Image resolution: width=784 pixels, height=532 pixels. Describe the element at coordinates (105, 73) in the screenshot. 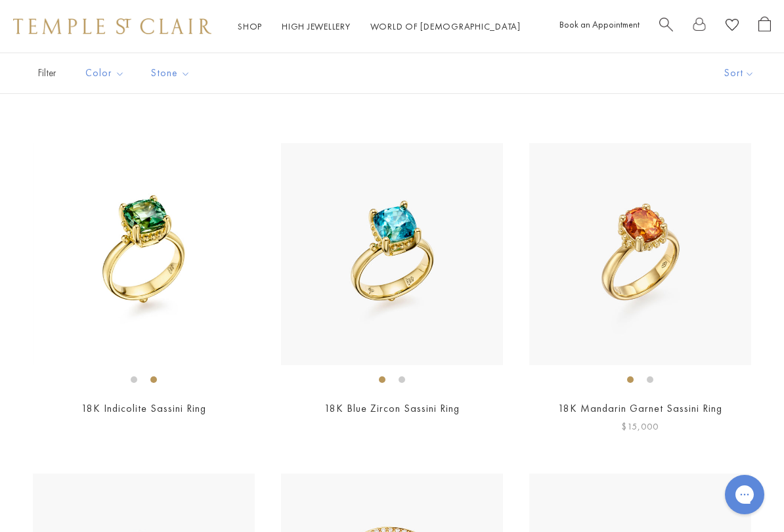

I see `button: Color` at that location.